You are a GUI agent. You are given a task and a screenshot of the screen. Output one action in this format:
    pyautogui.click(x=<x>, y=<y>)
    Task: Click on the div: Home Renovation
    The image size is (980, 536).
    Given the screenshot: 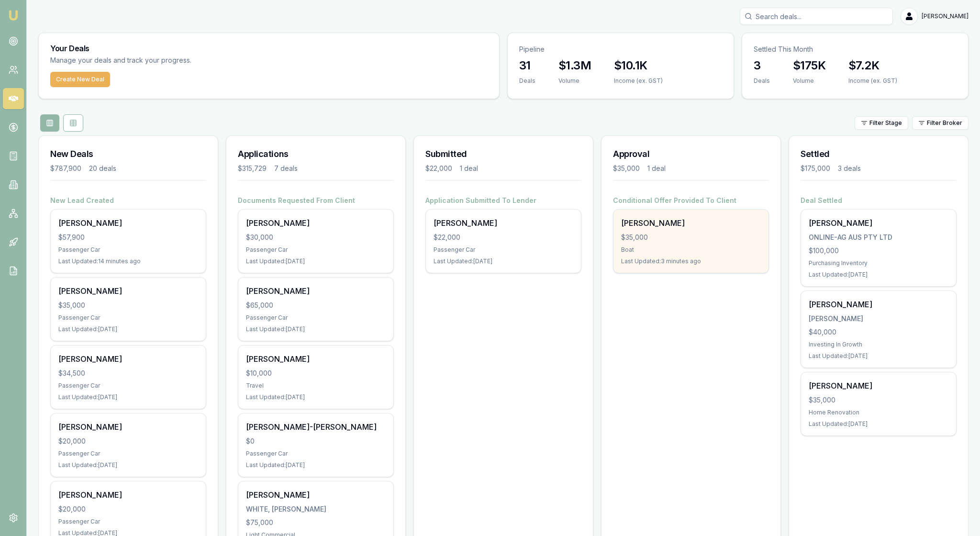 What is the action you would take?
    pyautogui.click(x=879, y=412)
    